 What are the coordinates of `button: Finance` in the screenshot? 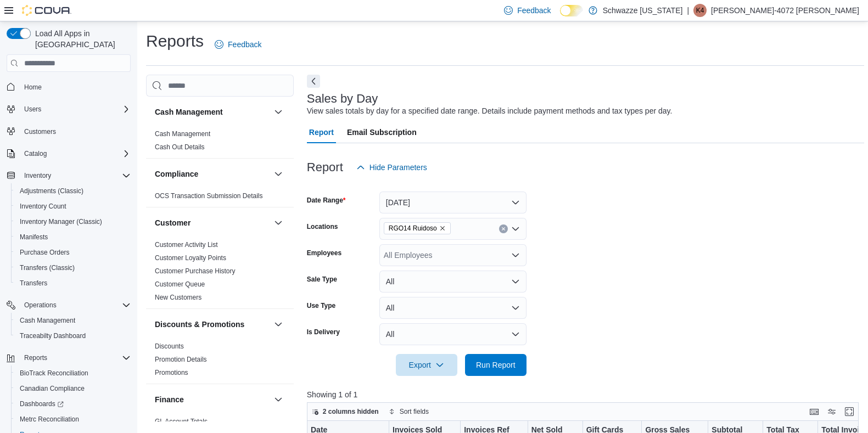 It's located at (212, 399).